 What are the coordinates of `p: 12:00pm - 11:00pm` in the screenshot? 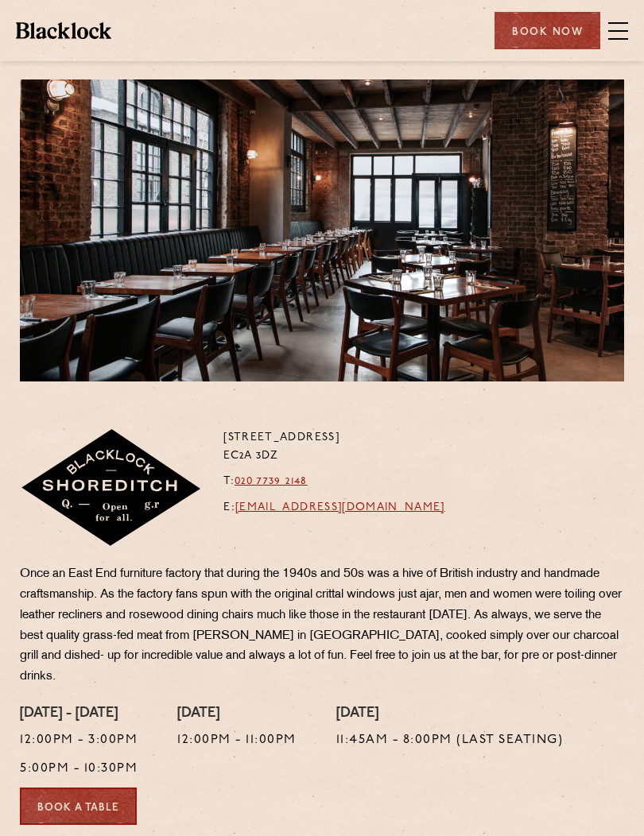 It's located at (237, 741).